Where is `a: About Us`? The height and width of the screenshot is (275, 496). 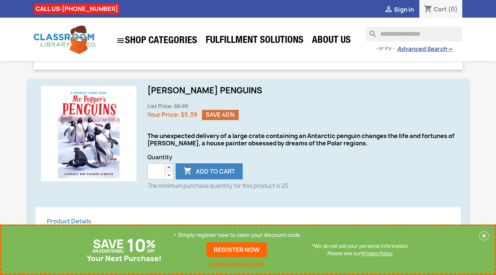
a: About Us is located at coordinates (332, 41).